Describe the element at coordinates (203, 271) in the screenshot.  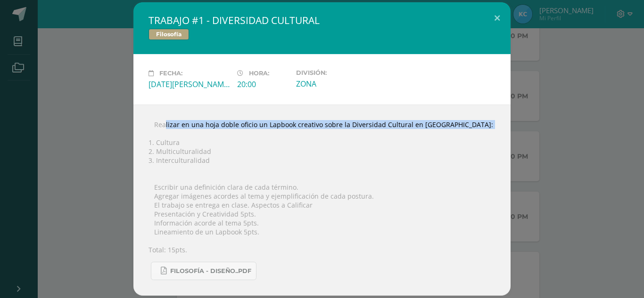
I see `a: FILOSOFÍA - DISEÑO..pdf` at that location.